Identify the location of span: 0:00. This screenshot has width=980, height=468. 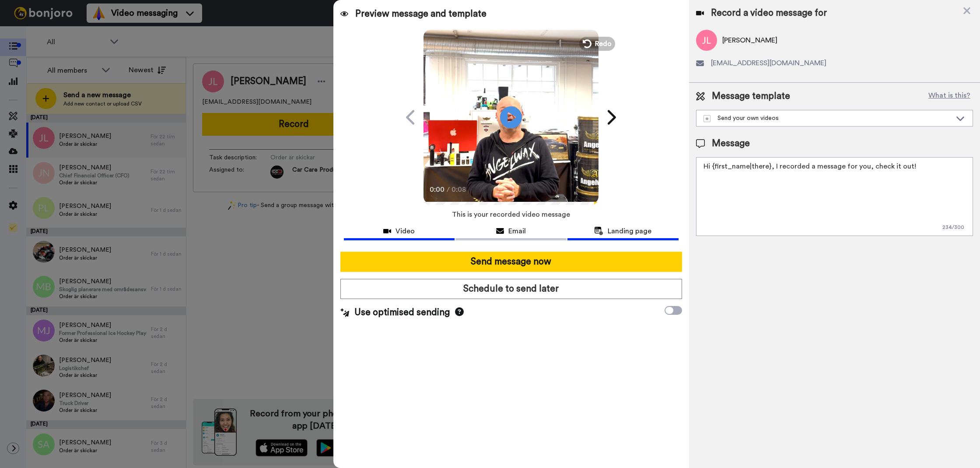
(437, 190).